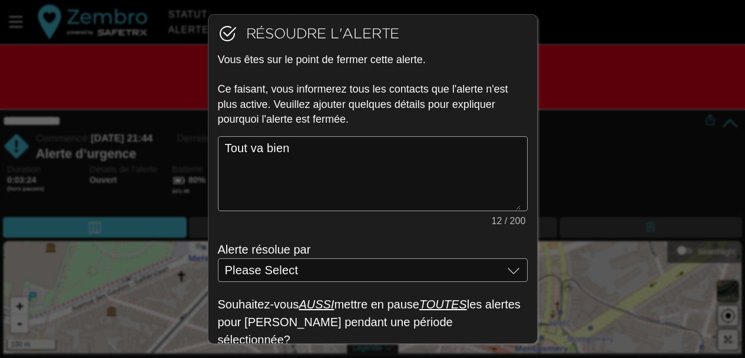 The width and height of the screenshot is (745, 358). Describe the element at coordinates (262, 270) in the screenshot. I see `span: Please Select` at that location.